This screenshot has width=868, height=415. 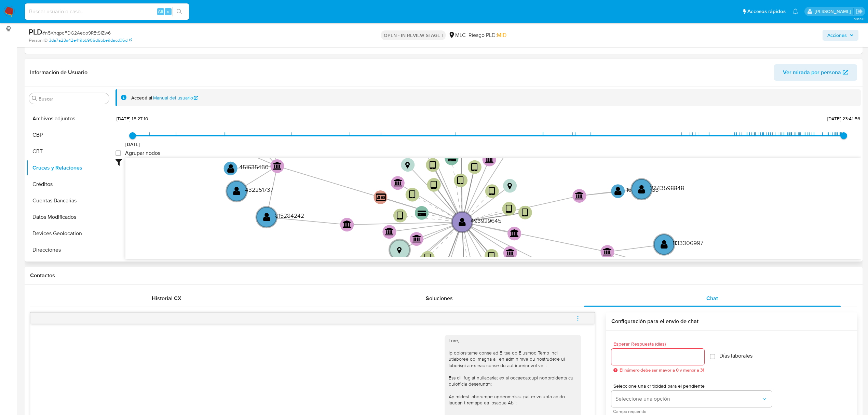 What do you see at coordinates (69, 168) in the screenshot?
I see `button: Cruces y Relaciones` at bounding box center [69, 168].